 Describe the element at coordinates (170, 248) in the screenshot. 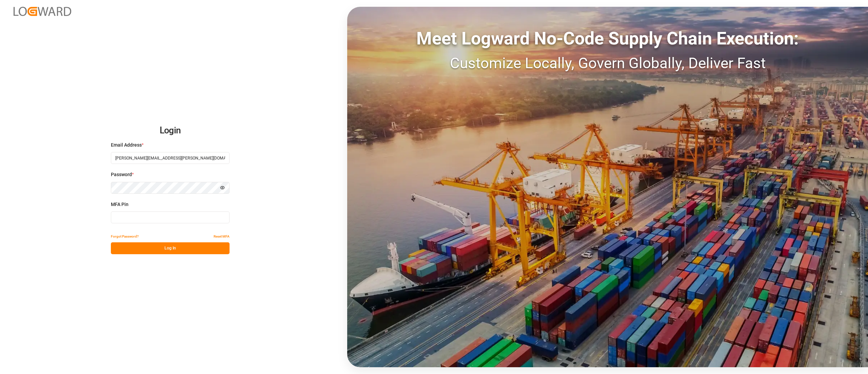

I see `button: Log In` at that location.